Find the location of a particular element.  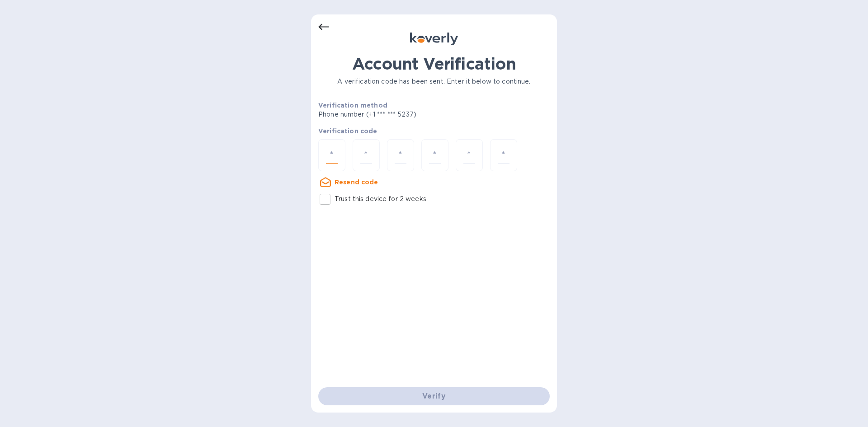

p: Trust this device for 2 weeks is located at coordinates (380, 199).